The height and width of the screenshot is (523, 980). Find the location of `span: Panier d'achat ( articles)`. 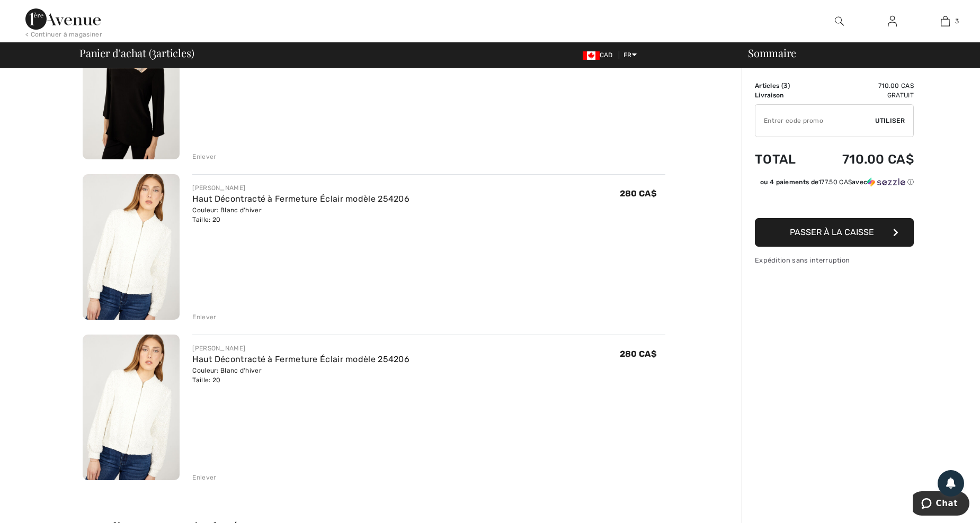

span: Panier d'achat ( articles) is located at coordinates (137, 52).